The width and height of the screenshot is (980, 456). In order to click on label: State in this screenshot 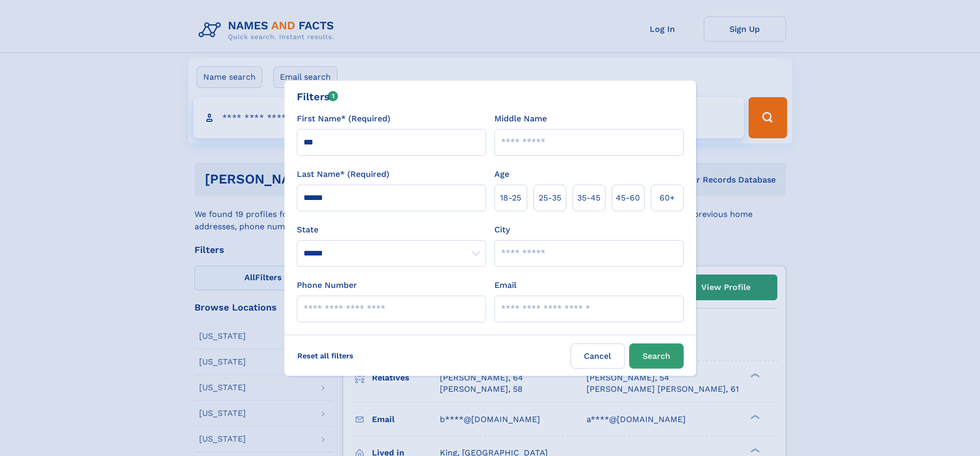, I will do `click(391, 230)`.